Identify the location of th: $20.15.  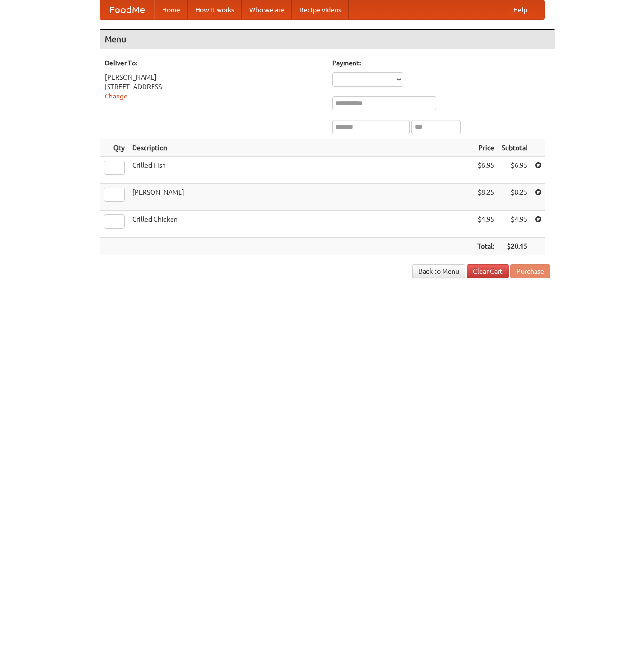
(514, 247).